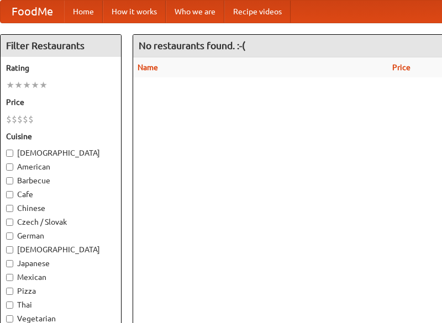  I want to click on label: Cafe, so click(61, 194).